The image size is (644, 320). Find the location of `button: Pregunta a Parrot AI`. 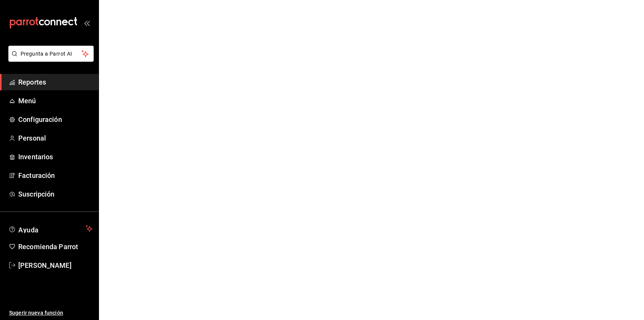

button: Pregunta a Parrot AI is located at coordinates (51, 54).